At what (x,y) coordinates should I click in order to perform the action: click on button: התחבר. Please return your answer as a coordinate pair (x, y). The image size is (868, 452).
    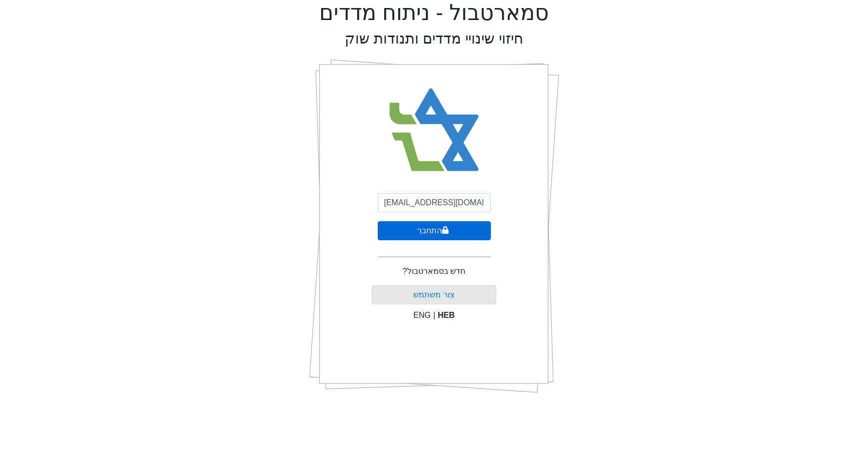
    Looking at the image, I should click on (434, 231).